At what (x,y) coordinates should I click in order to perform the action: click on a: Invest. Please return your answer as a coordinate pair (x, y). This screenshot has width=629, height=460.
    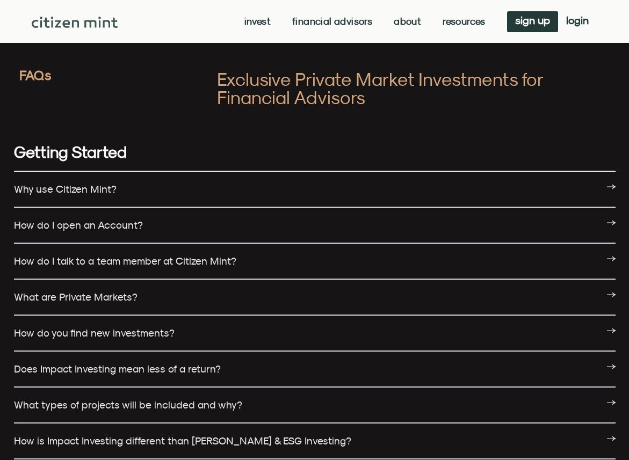
    Looking at the image, I should click on (257, 21).